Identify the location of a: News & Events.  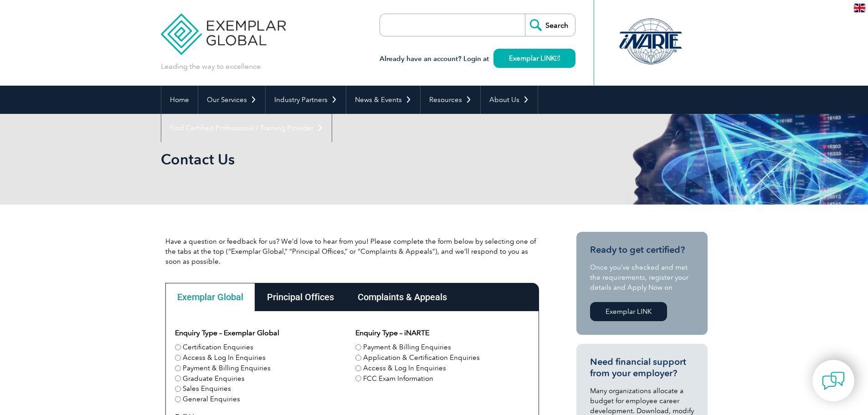
(383, 100).